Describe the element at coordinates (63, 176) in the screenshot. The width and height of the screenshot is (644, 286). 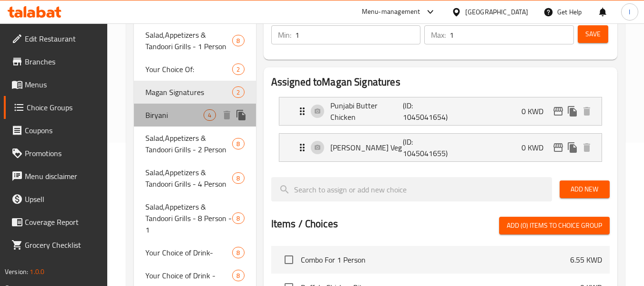
I see `span: Menu disclaimer` at that location.